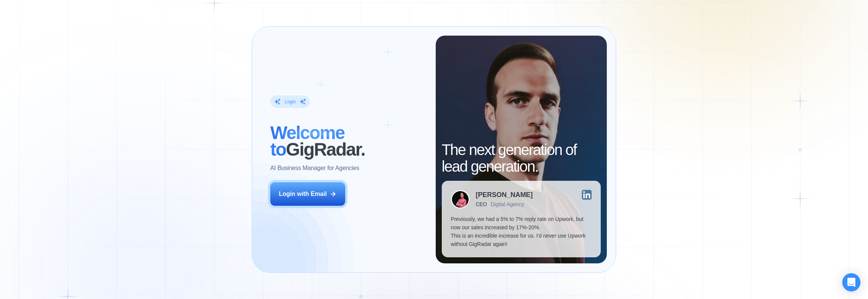 This screenshot has width=868, height=299. Describe the element at coordinates (348, 142) in the screenshot. I see `h2: ‍ GigRadar.` at that location.